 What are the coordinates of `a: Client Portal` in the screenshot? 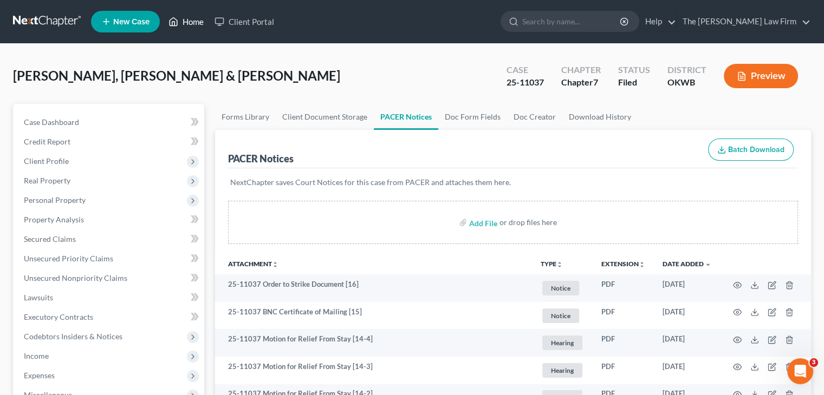 It's located at (244, 22).